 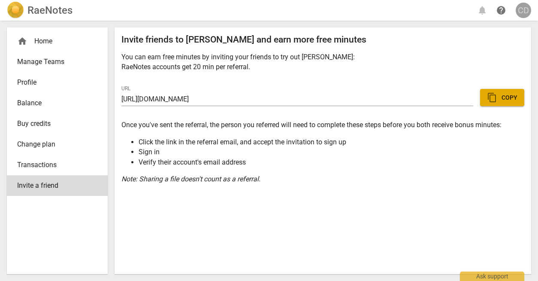 What do you see at coordinates (331, 151) in the screenshot?
I see `li: Sign in` at bounding box center [331, 151].